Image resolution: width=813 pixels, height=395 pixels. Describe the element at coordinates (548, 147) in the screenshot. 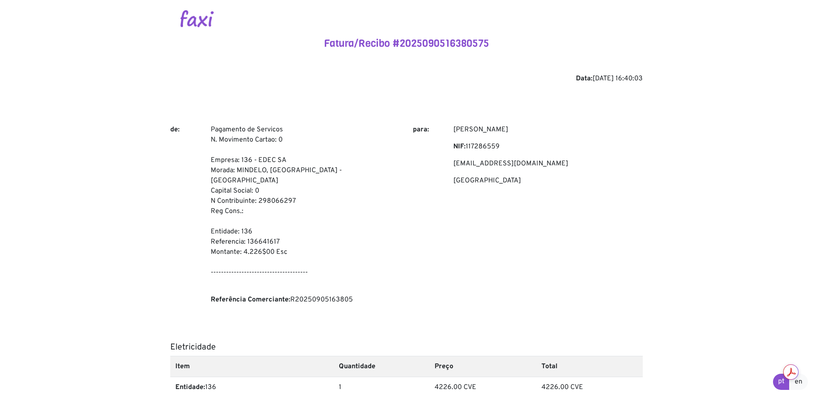

I see `p: 117286559` at that location.